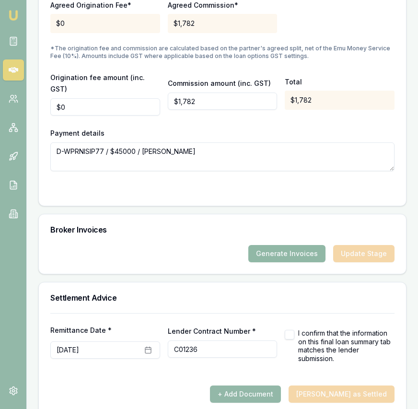 This screenshot has width=418, height=409. Describe the element at coordinates (105, 24) in the screenshot. I see `div: $0` at that location.